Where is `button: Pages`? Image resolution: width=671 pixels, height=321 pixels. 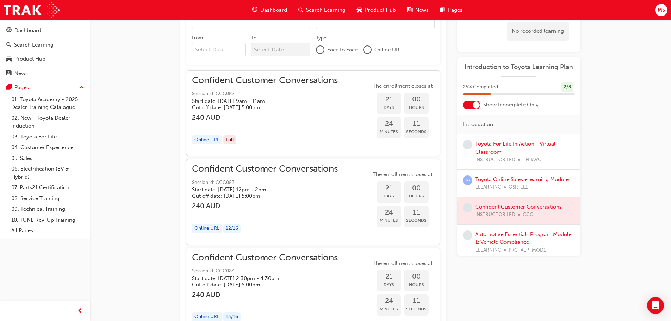
button: Pages is located at coordinates (45, 87).